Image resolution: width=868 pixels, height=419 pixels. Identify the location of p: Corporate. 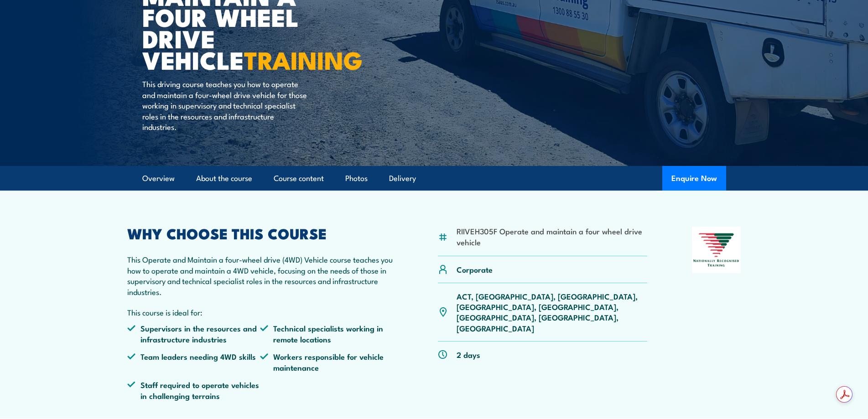
(474, 269).